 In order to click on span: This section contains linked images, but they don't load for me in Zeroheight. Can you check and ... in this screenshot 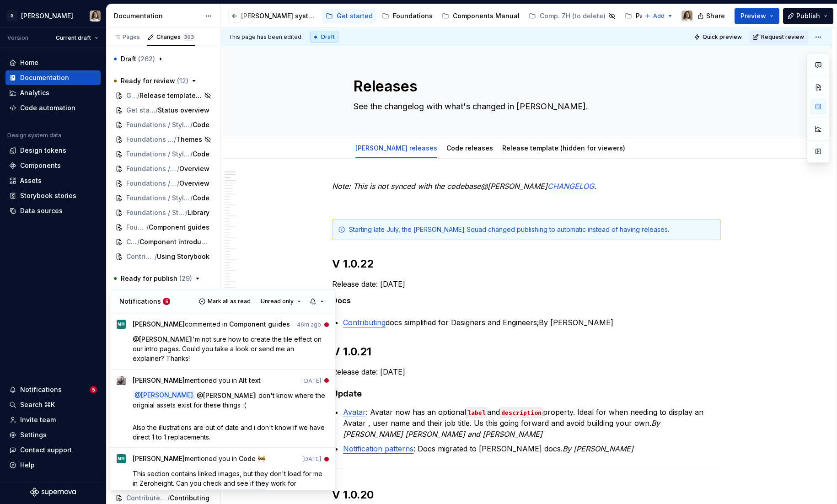, I will do `click(228, 483)`.